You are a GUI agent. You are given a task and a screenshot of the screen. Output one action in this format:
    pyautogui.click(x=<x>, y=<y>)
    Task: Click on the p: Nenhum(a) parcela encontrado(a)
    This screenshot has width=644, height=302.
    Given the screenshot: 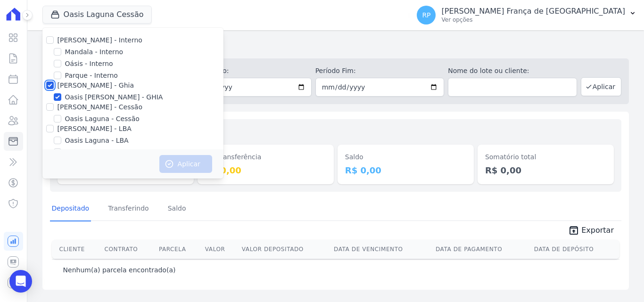 What is the action you would take?
    pyautogui.click(x=119, y=270)
    